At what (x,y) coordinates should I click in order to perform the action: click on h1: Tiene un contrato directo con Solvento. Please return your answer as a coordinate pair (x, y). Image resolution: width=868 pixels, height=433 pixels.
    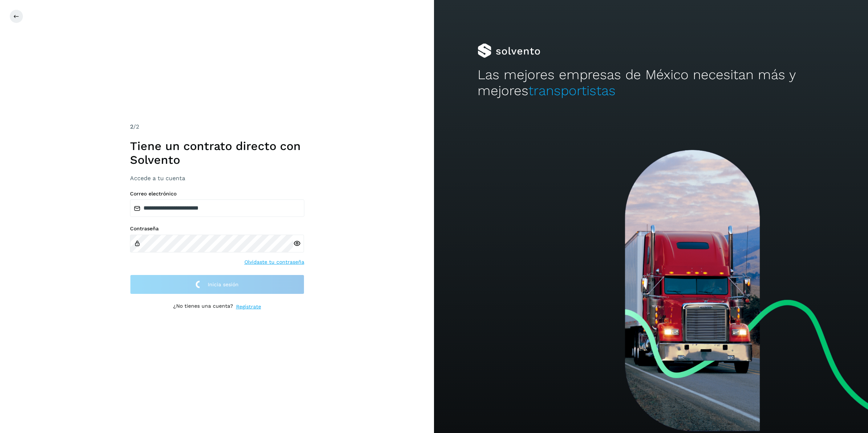
    Looking at the image, I should click on (217, 153).